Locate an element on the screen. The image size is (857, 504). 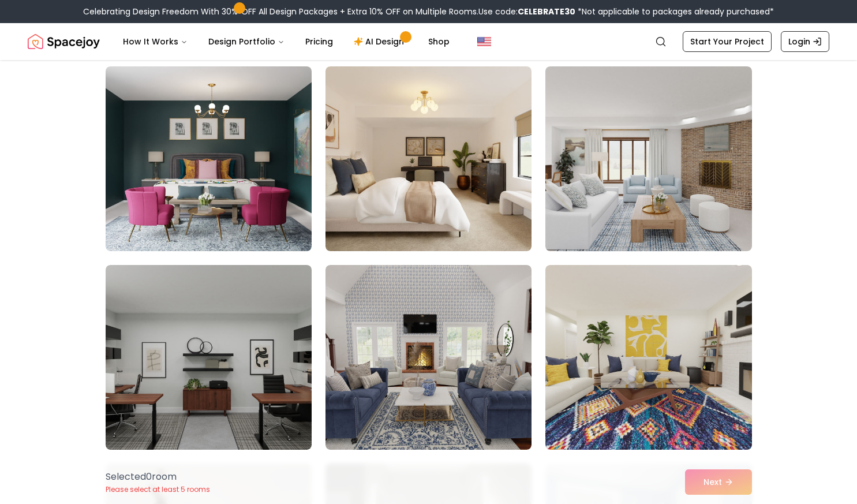
p: Selected 0 room is located at coordinates (158, 476).